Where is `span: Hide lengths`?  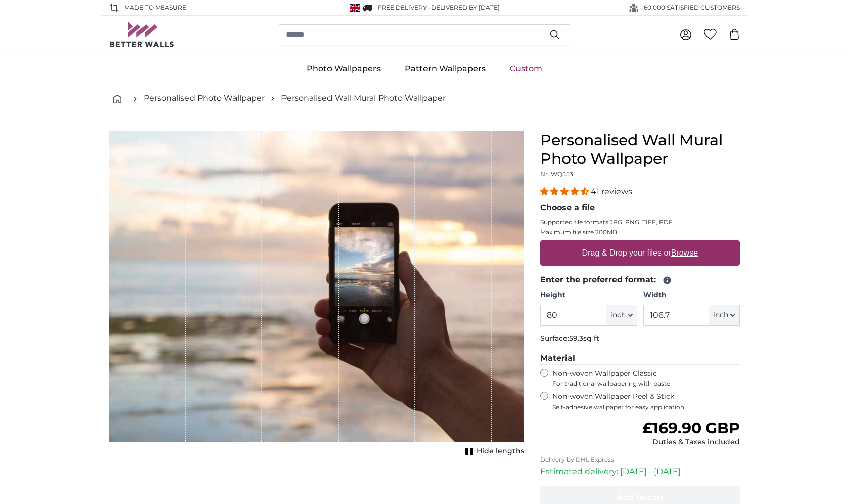
span: Hide lengths is located at coordinates (501, 452).